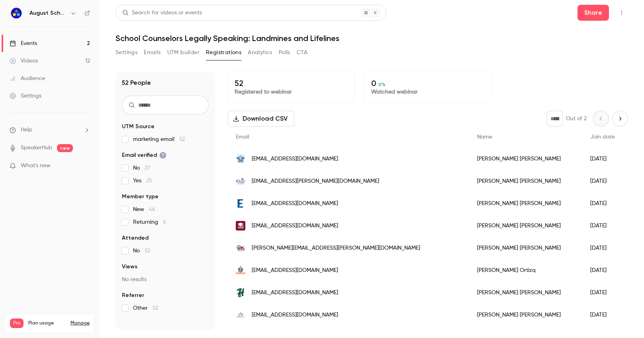  Describe the element at coordinates (260, 52) in the screenshot. I see `button: Analytics` at that location.